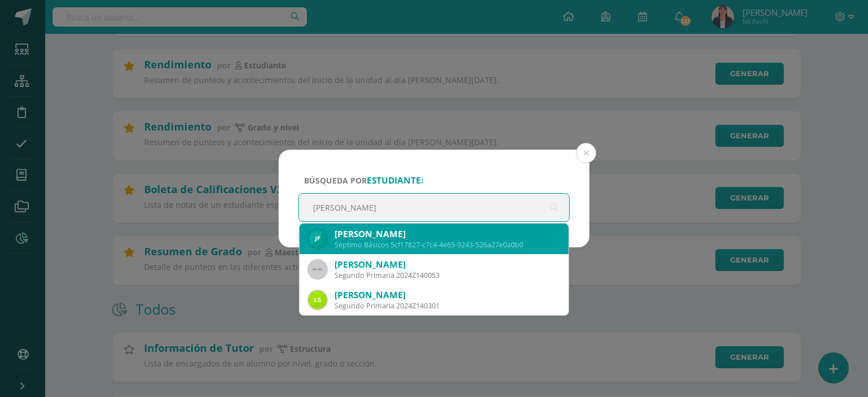  What do you see at coordinates (317, 300) in the screenshot?
I see `img: b130a301c89372baa4fb2bd75869a55b.png` at bounding box center [317, 300].